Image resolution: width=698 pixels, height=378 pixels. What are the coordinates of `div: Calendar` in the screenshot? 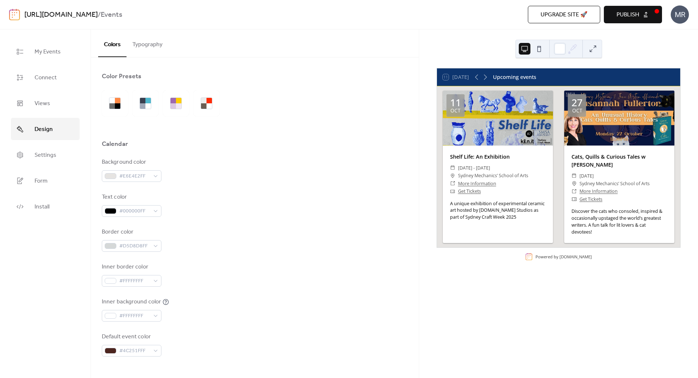 It's located at (115, 144).